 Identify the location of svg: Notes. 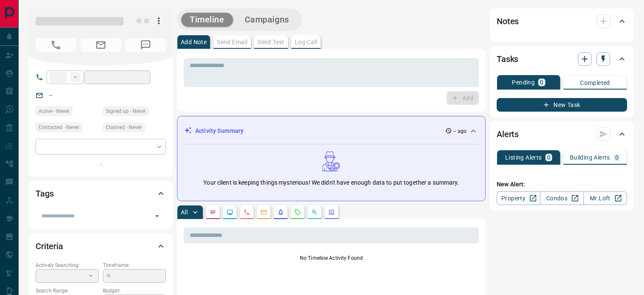
(213, 212).